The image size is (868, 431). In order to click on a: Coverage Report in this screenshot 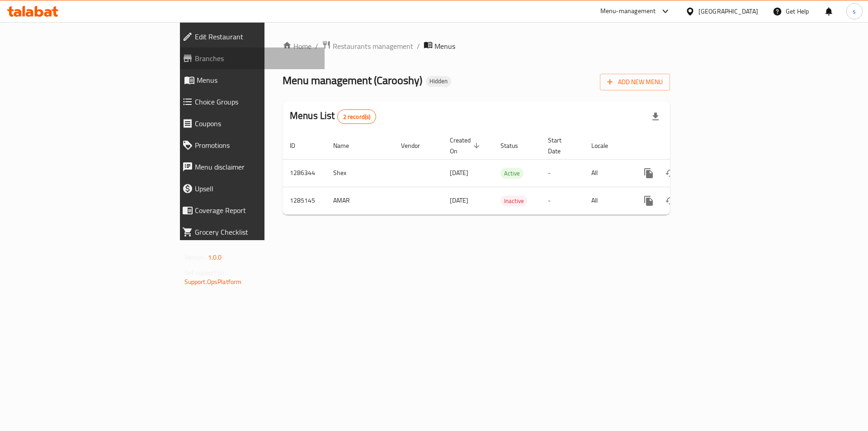, I will do `click(250, 210)`.